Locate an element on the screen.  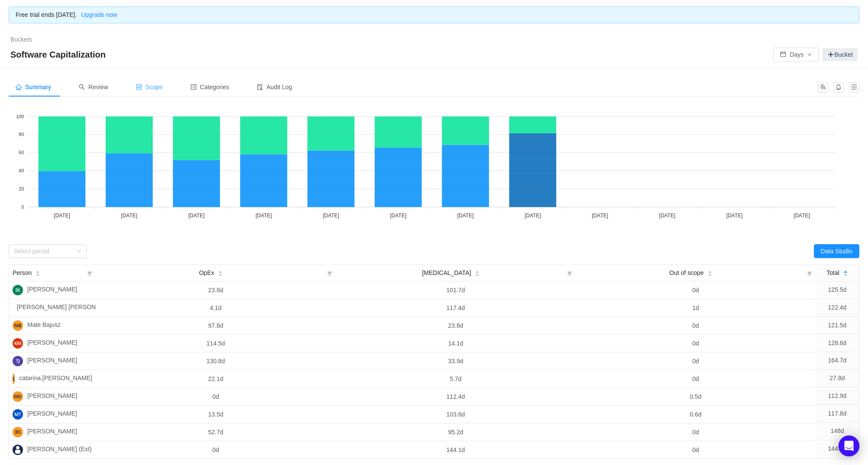
td: 4.1d is located at coordinates (216, 308).